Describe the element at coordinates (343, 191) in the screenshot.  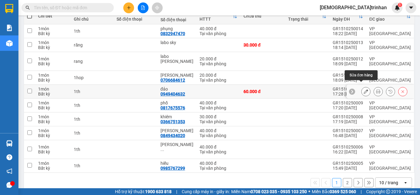
I see `strong: 0369 525 060` at that location.